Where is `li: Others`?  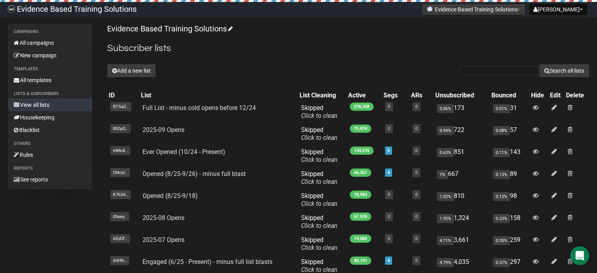 li: Others is located at coordinates (50, 144).